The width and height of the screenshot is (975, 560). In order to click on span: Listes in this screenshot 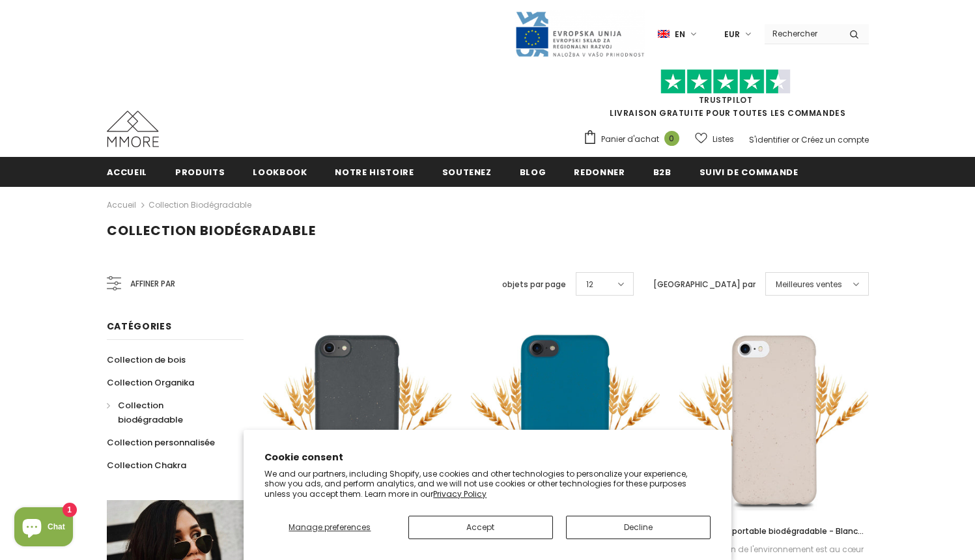, I will do `click(723, 139)`.